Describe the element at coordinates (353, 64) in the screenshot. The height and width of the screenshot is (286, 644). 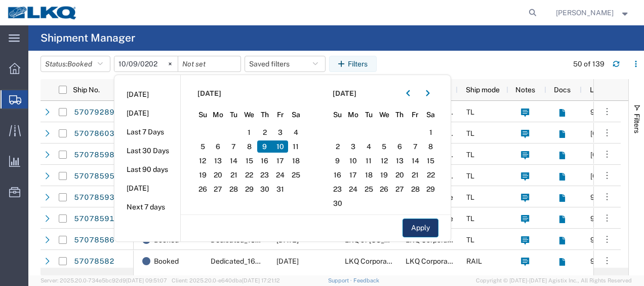
I see `button: Filters` at that location.